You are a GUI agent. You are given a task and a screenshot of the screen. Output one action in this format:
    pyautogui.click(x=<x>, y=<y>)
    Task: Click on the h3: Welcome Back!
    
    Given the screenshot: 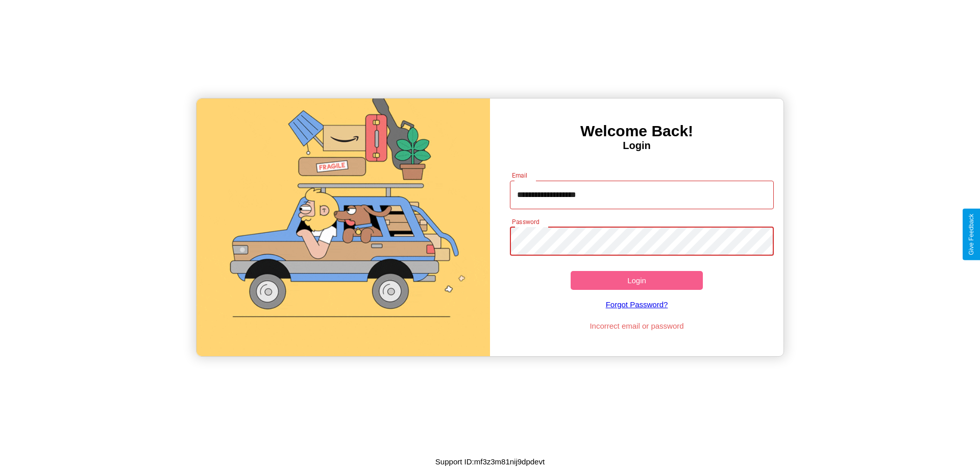 What is the action you would take?
    pyautogui.click(x=637, y=132)
    